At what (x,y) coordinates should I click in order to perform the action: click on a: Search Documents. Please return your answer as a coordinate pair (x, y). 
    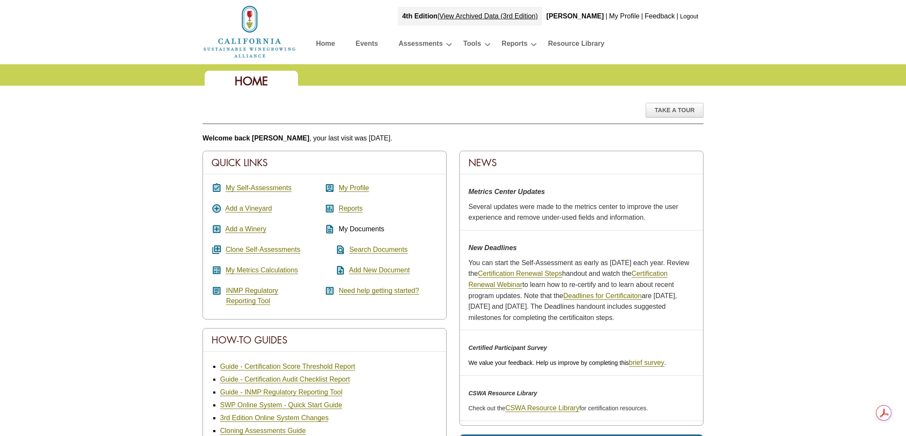
    Looking at the image, I should click on (379, 250).